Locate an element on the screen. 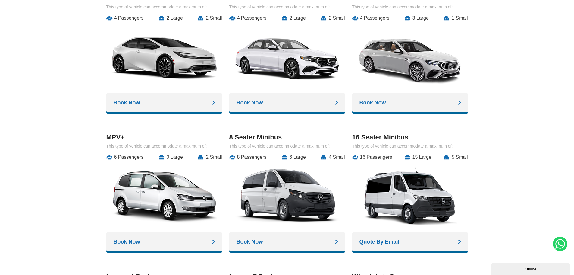 This screenshot has width=574, height=275. h3: MPV+ is located at coordinates (164, 137).